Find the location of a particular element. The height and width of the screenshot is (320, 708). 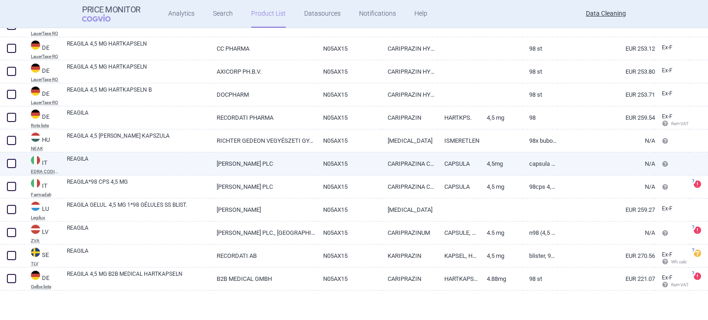

a: Ex-F Ret+VAT calc is located at coordinates (672, 121).